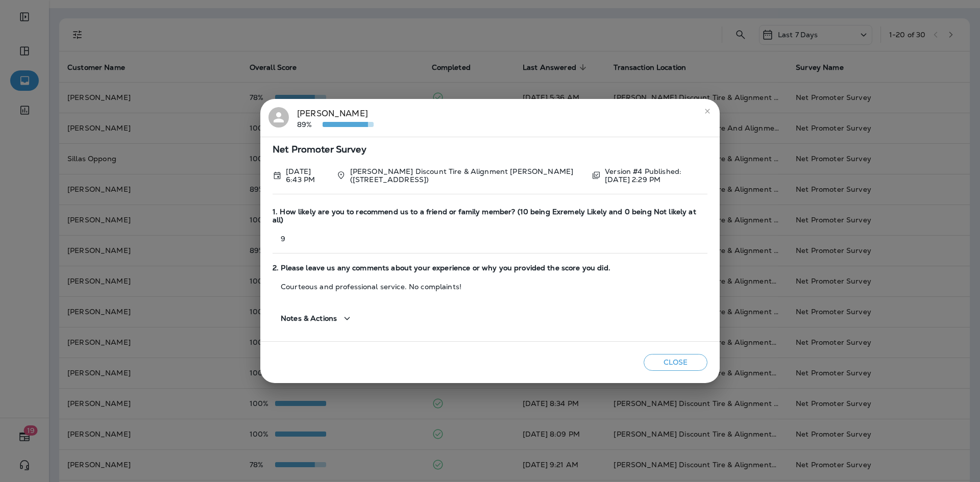 The image size is (980, 482). What do you see at coordinates (317, 318) in the screenshot?
I see `button: Notes & Actions` at bounding box center [317, 318].